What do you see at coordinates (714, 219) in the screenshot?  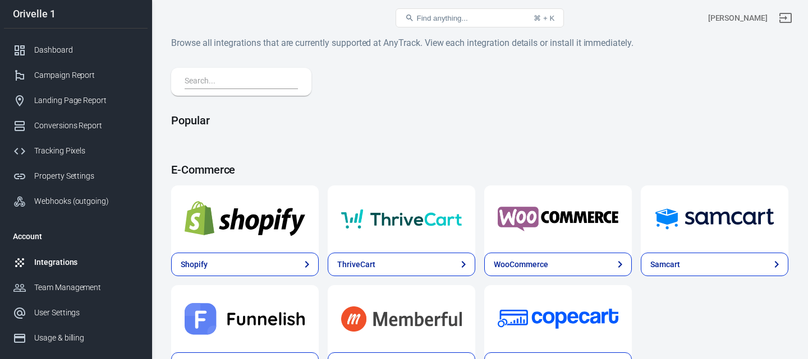 I see `img: Samcart` at bounding box center [714, 219].